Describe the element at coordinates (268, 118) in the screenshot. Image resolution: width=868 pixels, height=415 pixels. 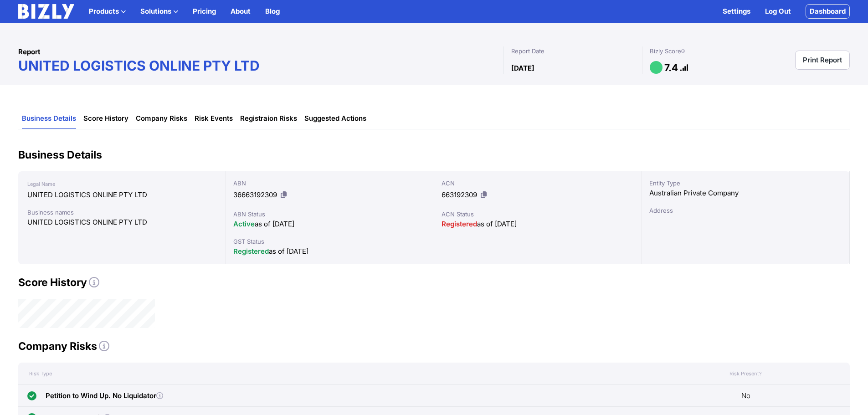
I see `a: Registraion Risks` at that location.